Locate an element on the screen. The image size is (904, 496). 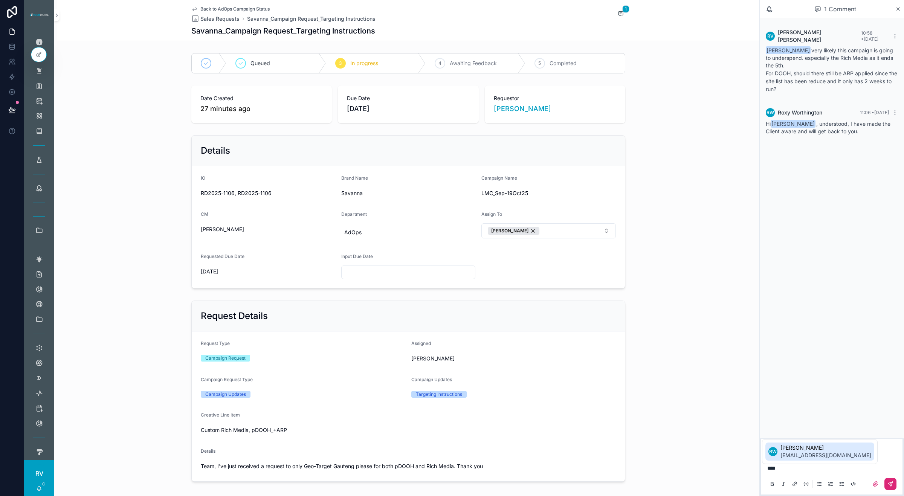
span: Team, I've just received a request to only Geo-Target Gauteng please for both pDOOH and Rich Medi... is located at coordinates (408, 466).